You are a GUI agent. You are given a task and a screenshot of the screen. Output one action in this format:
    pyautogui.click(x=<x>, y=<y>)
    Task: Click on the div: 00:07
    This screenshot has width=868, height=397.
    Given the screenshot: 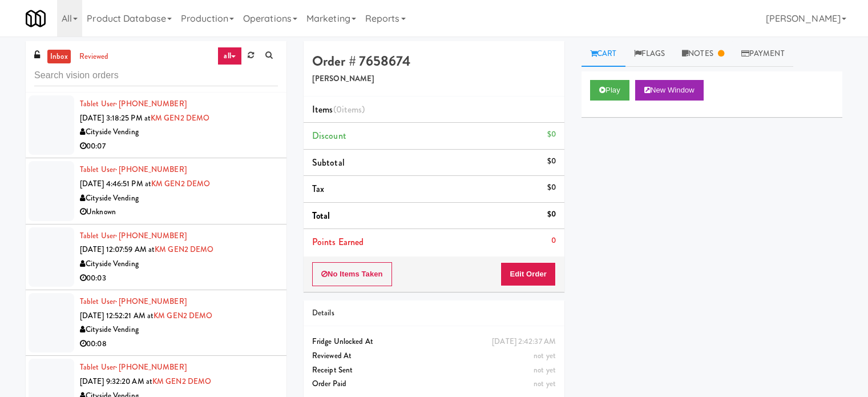 What is the action you would take?
    pyautogui.click(x=178, y=146)
    